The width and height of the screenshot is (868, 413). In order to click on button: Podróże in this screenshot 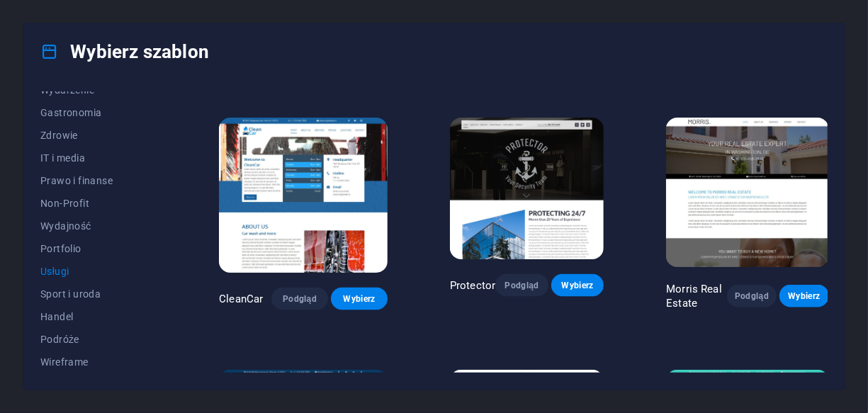, I will do `click(98, 339)`.